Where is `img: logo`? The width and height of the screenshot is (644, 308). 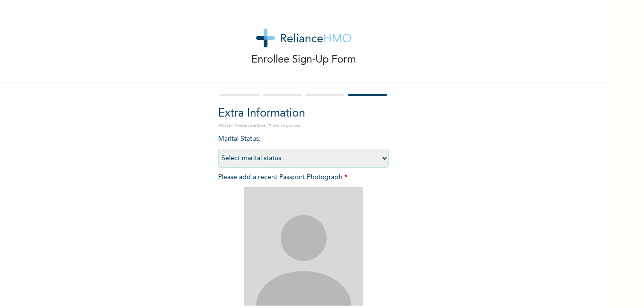
img: logo is located at coordinates (303, 38).